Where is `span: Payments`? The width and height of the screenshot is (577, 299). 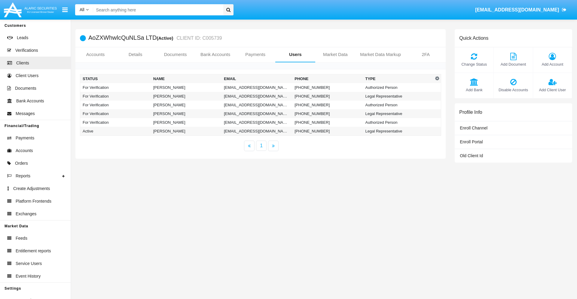 span: Payments is located at coordinates (25, 138).